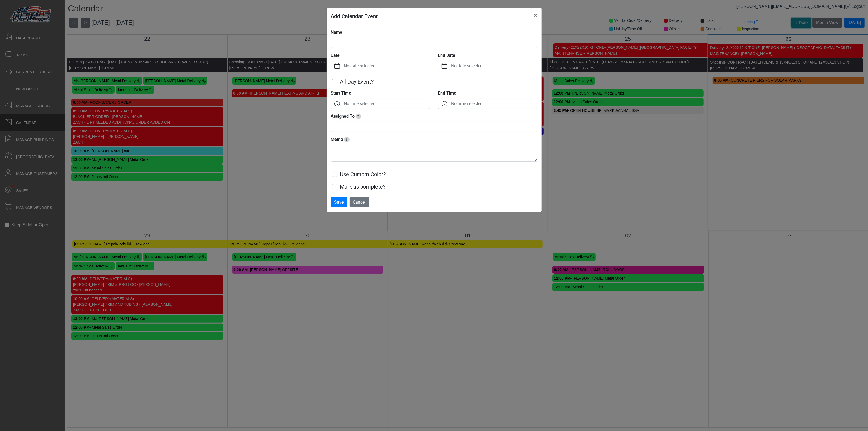 Image resolution: width=868 pixels, height=431 pixels. What do you see at coordinates (341, 92) in the screenshot?
I see `strong: Start Time` at bounding box center [341, 92].